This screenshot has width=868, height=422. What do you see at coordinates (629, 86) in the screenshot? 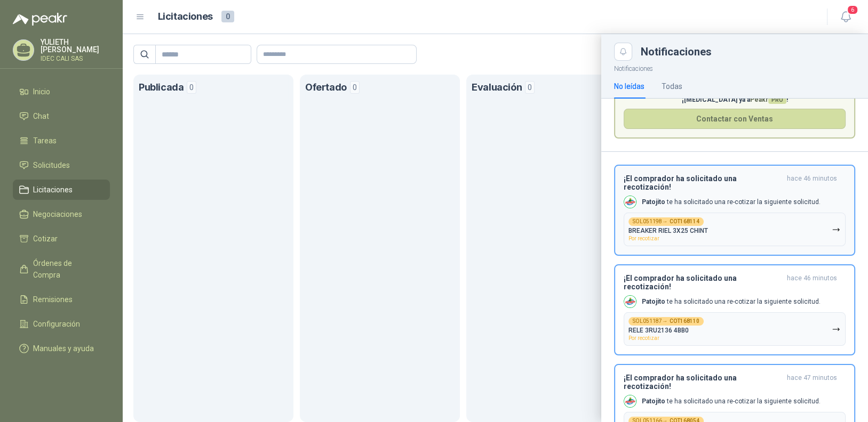
I see `div: No leídas` at bounding box center [629, 86].